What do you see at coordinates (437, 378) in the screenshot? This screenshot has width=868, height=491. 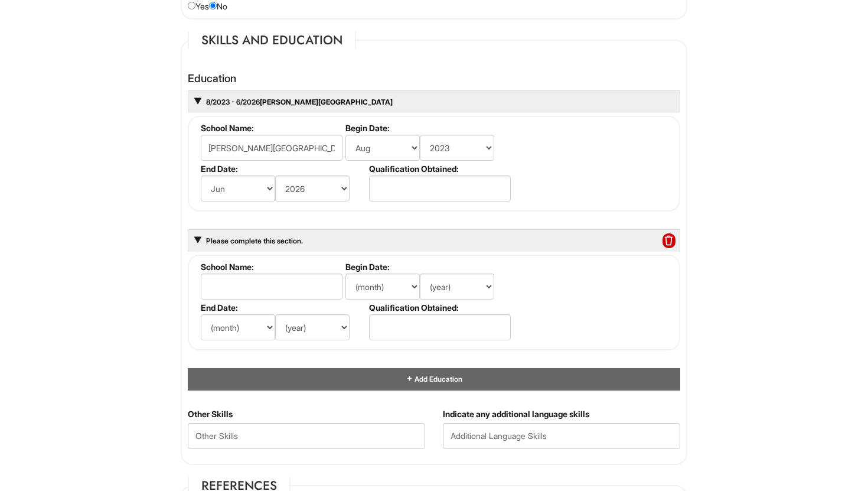 I see `span: Add Education` at bounding box center [437, 378].